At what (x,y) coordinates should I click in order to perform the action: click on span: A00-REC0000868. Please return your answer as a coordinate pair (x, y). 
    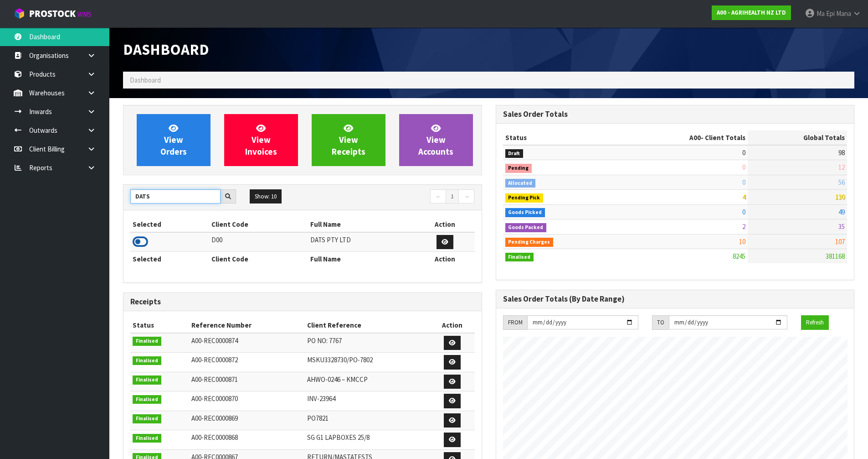
    Looking at the image, I should click on (215, 437).